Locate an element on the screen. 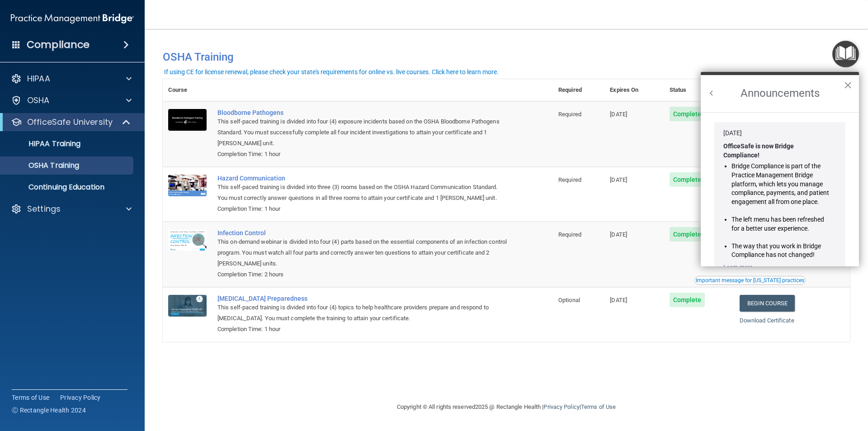 Image resolution: width=868 pixels, height=431 pixels. div: This self-paced training is divided into four (4) exposure incidents based on the OSHA Bloodborne... is located at coordinates (363, 132).